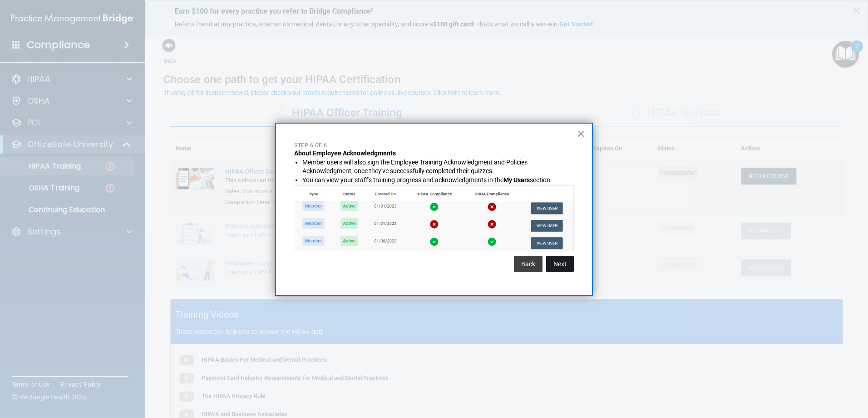 This screenshot has height=418, width=868. Describe the element at coordinates (540, 180) in the screenshot. I see `span: section:` at that location.